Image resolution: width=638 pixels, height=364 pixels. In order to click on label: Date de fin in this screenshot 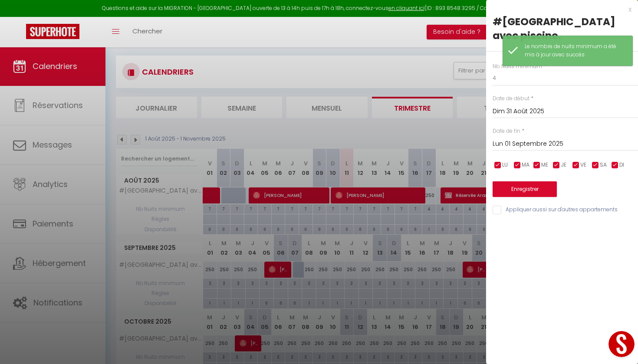, I will do `click(506, 131)`.